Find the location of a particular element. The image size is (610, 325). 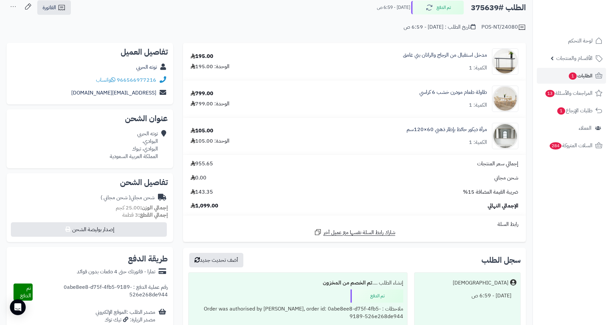

img: 1753181159-1-90x90.jpg is located at coordinates (505, 136).